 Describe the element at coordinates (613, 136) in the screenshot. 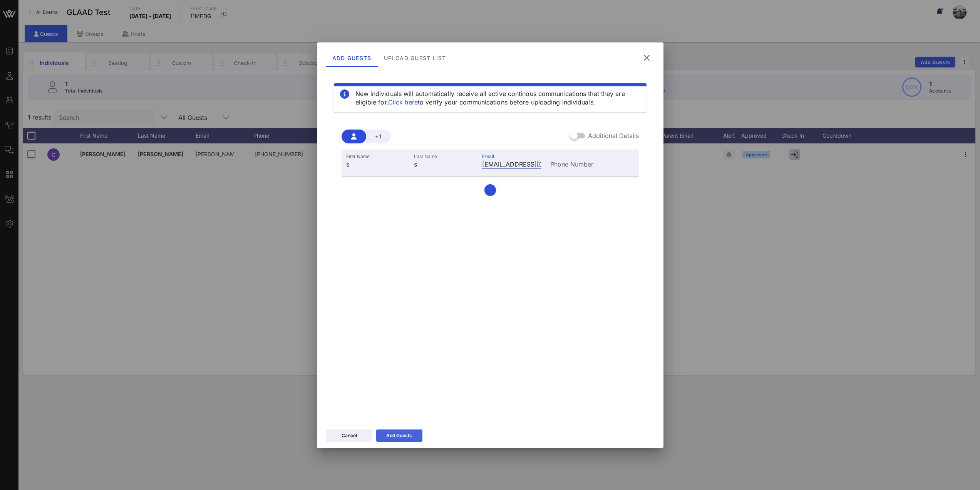

I see `label: Additional Details` at that location.